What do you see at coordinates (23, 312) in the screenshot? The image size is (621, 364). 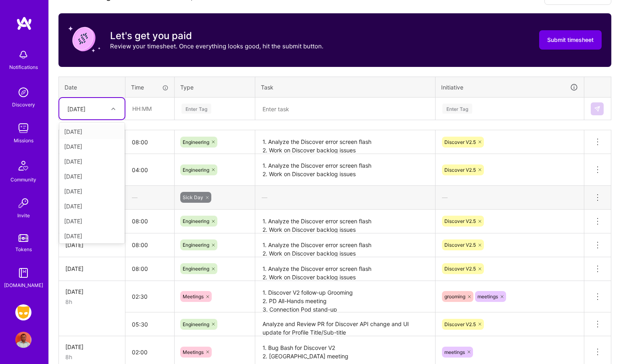 I see `img: Grindr: Mobile + BE + Cloud` at bounding box center [23, 312].